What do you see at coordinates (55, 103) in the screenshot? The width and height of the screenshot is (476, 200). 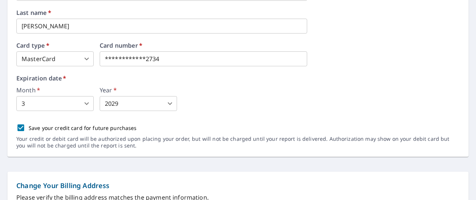 I see `div: 3` at bounding box center [55, 103].